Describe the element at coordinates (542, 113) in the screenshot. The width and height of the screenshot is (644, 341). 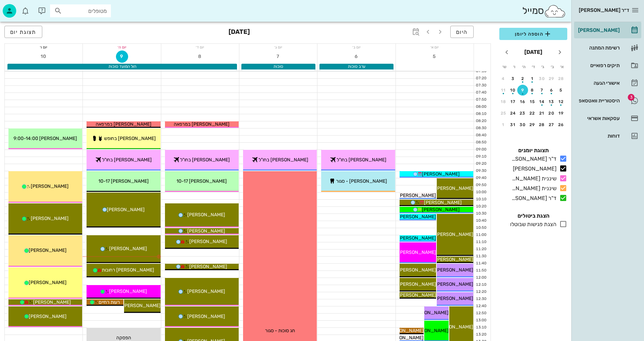
I see `button: 21` at that location.